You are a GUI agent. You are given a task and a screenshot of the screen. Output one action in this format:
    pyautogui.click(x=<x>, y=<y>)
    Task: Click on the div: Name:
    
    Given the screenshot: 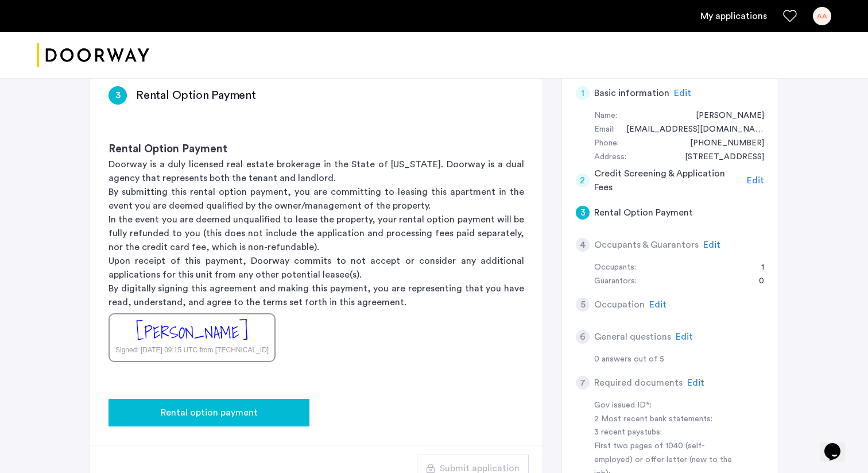 What is the action you would take?
    pyautogui.click(x=606, y=116)
    